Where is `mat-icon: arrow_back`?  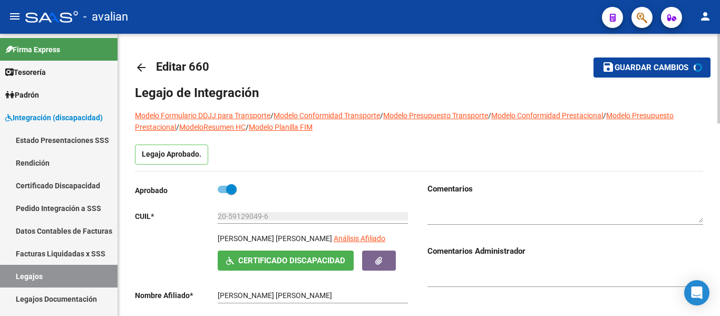
mat-icon: arrow_back is located at coordinates (141, 67).